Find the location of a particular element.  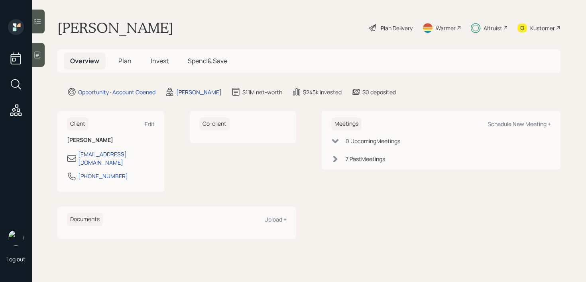

span: Spend & Save is located at coordinates (207, 61).